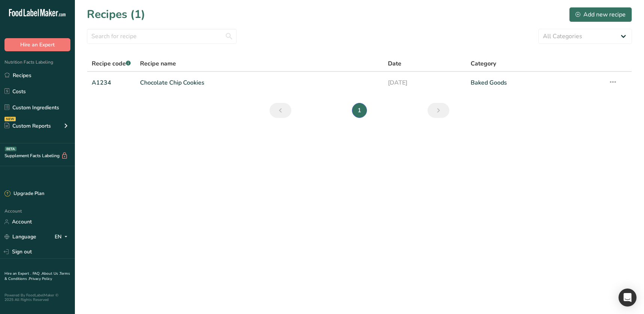  Describe the element at coordinates (601, 15) in the screenshot. I see `button: Add new recipe` at that location.